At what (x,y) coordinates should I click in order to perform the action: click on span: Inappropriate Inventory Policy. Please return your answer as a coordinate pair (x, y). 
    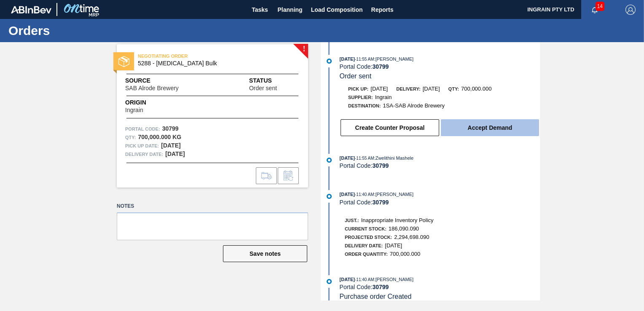
    Looking at the image, I should click on (398, 220).